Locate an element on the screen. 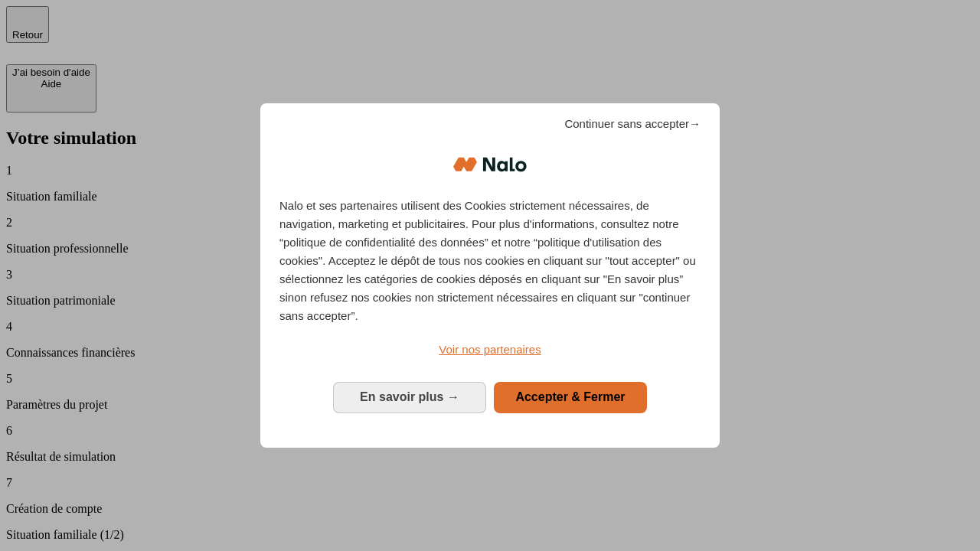  img: Logo is located at coordinates (490, 164).